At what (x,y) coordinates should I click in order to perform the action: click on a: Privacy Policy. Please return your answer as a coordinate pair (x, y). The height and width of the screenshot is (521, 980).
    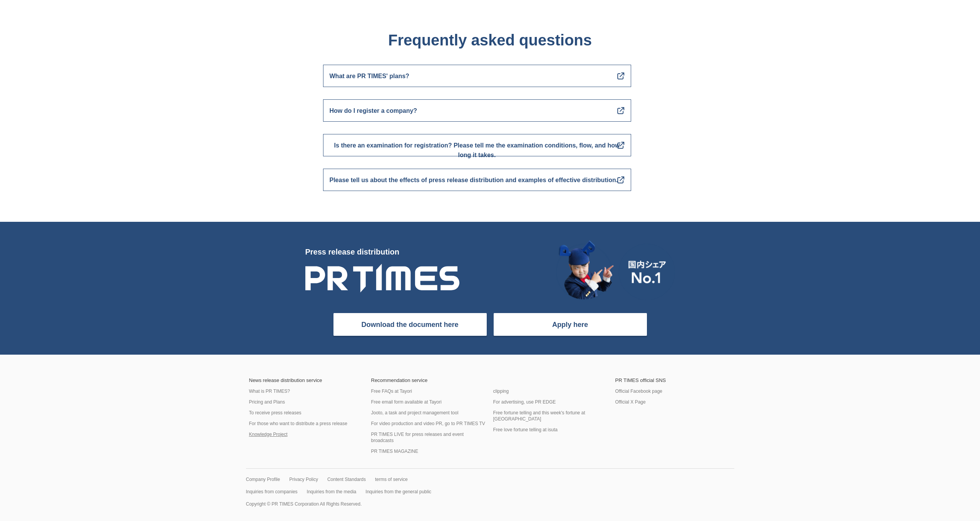
    Looking at the image, I should click on (303, 480).